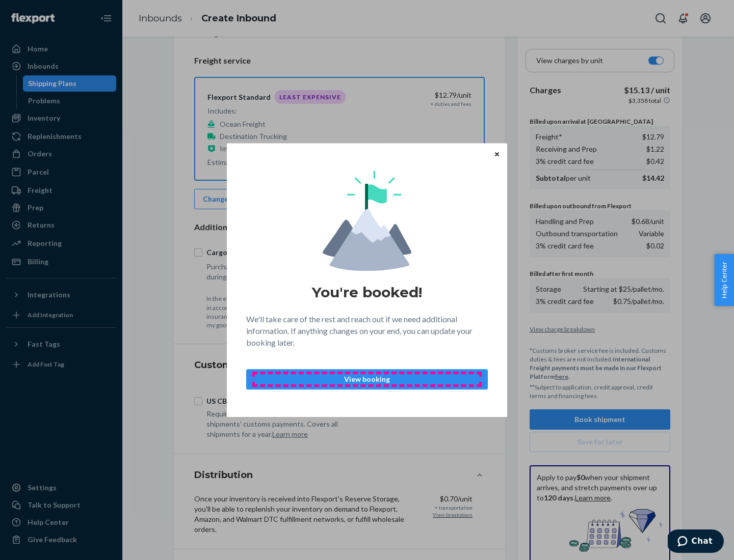 This screenshot has height=560, width=734. Describe the element at coordinates (367, 379) in the screenshot. I see `p: View booking` at that location.